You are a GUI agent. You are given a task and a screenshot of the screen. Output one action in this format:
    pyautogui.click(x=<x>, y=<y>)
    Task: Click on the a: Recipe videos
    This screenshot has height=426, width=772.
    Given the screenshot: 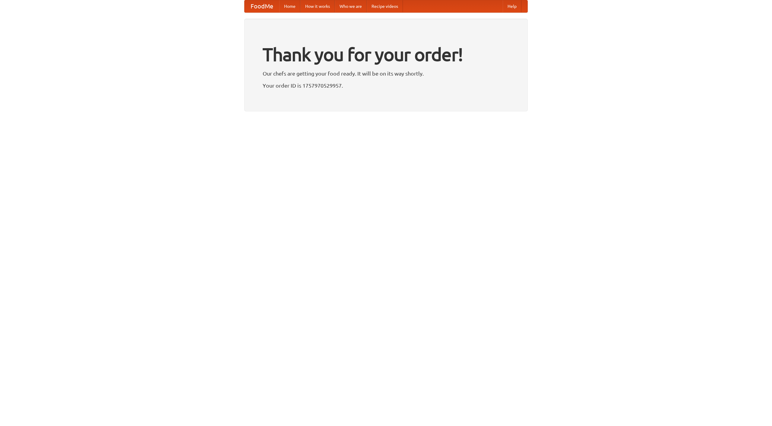 What is the action you would take?
    pyautogui.click(x=385, y=6)
    